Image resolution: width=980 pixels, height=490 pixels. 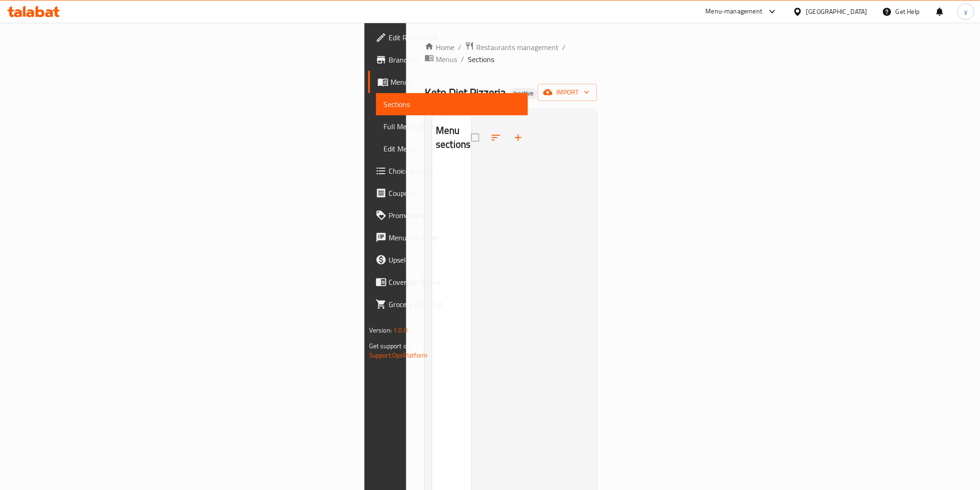 What do you see at coordinates (448, 304) in the screenshot?
I see `a: Grocery Checklist` at bounding box center [448, 304].